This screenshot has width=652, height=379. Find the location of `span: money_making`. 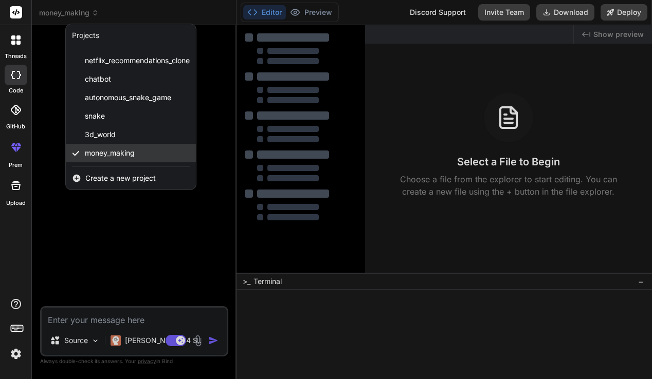

span: money_making is located at coordinates (109, 153).